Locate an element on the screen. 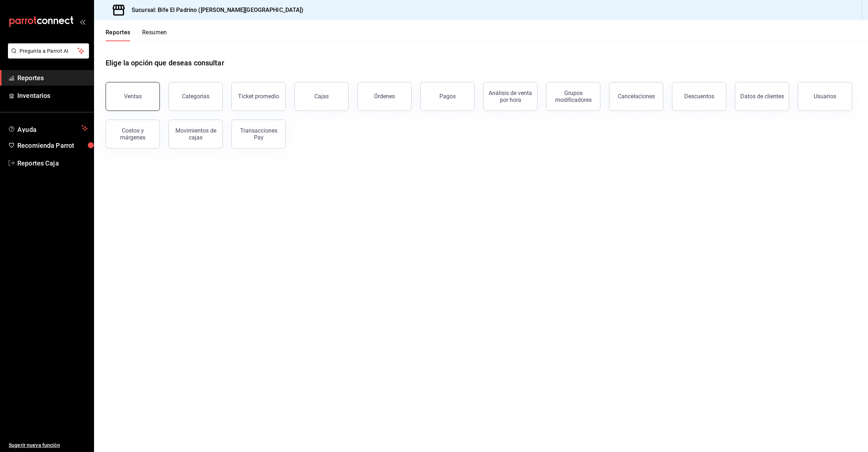 The width and height of the screenshot is (868, 452). button: Reportes is located at coordinates (118, 35).